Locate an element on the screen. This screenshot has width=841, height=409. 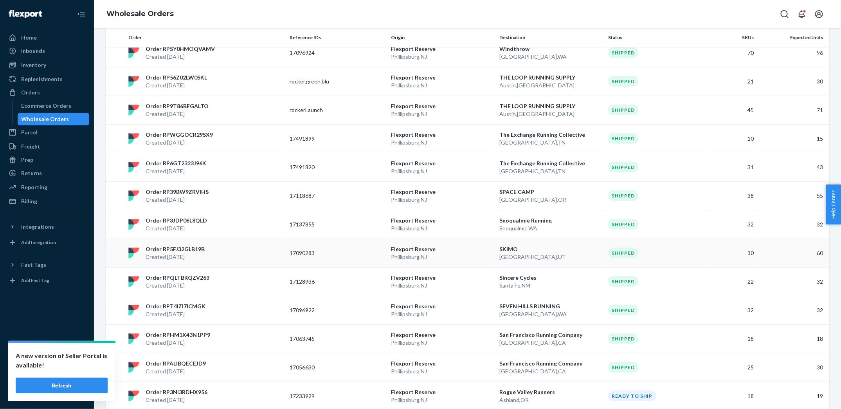
p: Snoqualmie Running is located at coordinates (550, 220).